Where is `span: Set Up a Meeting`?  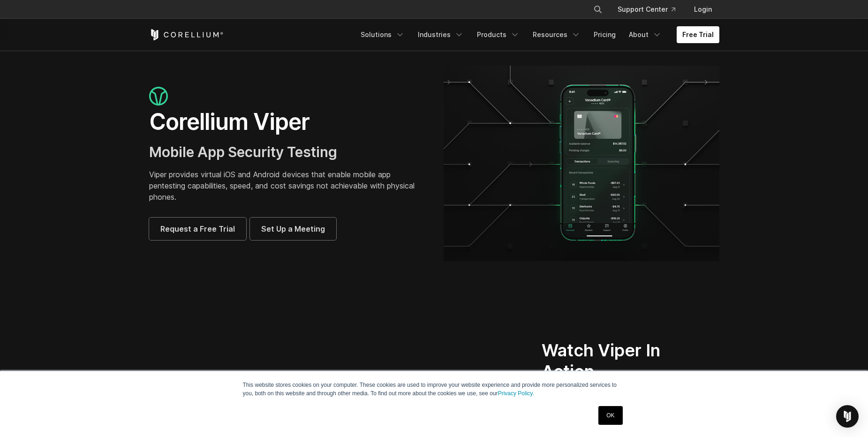
span: Set Up a Meeting is located at coordinates (293, 229).